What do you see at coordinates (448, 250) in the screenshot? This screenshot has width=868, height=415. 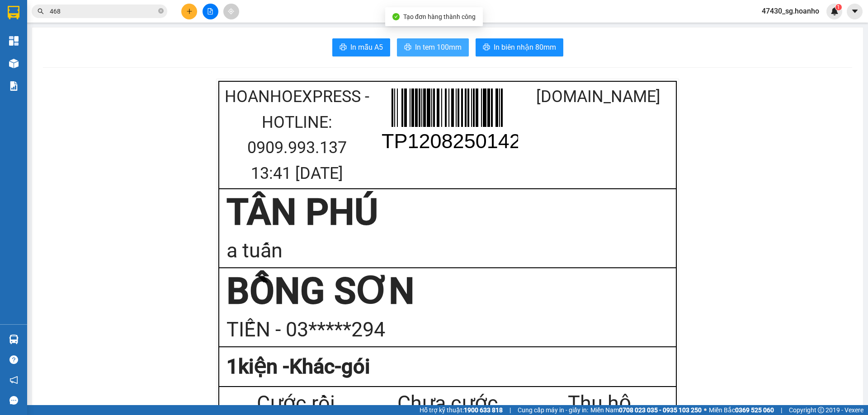 I see `div: a tuấn` at bounding box center [448, 250].